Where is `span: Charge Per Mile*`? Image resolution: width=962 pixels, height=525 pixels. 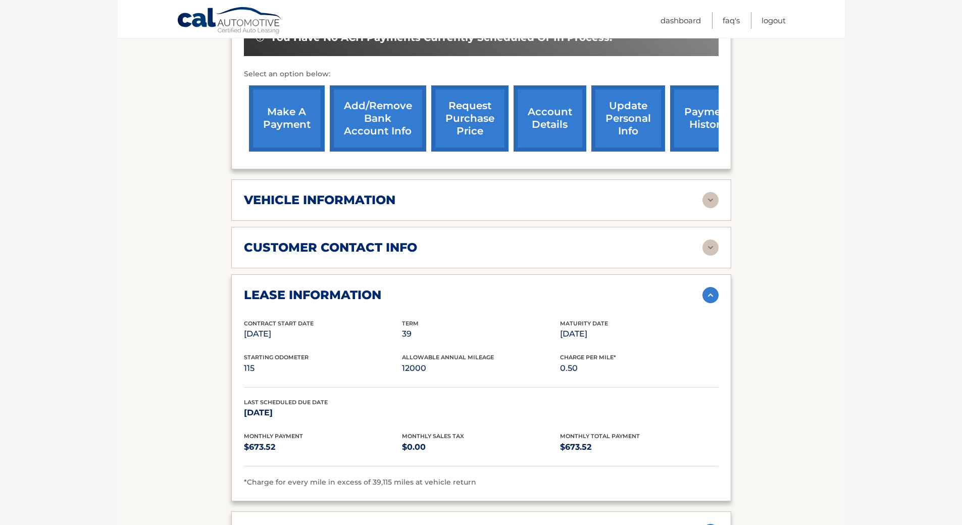 span: Charge Per Mile* is located at coordinates (588, 357).